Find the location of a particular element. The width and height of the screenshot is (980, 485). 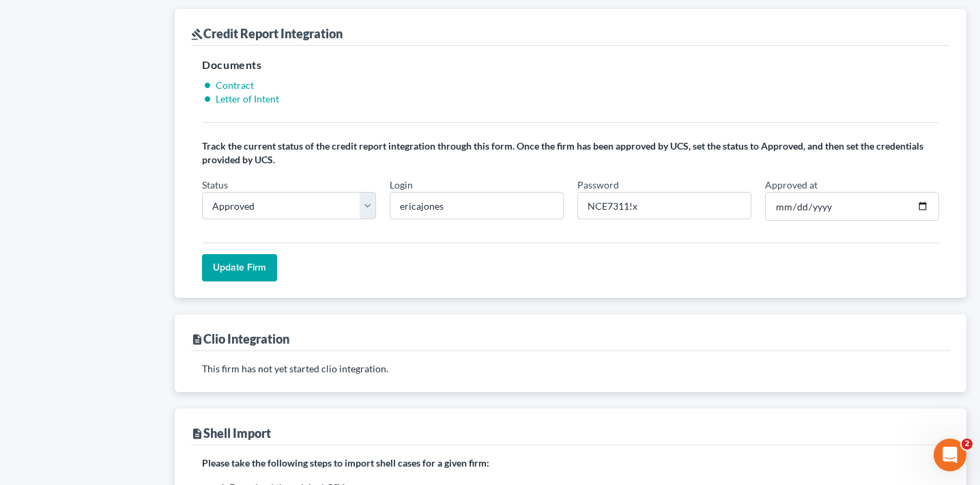

p: Track the current status of the credit report integration through this form. Once the firm has be... is located at coordinates (570, 153).